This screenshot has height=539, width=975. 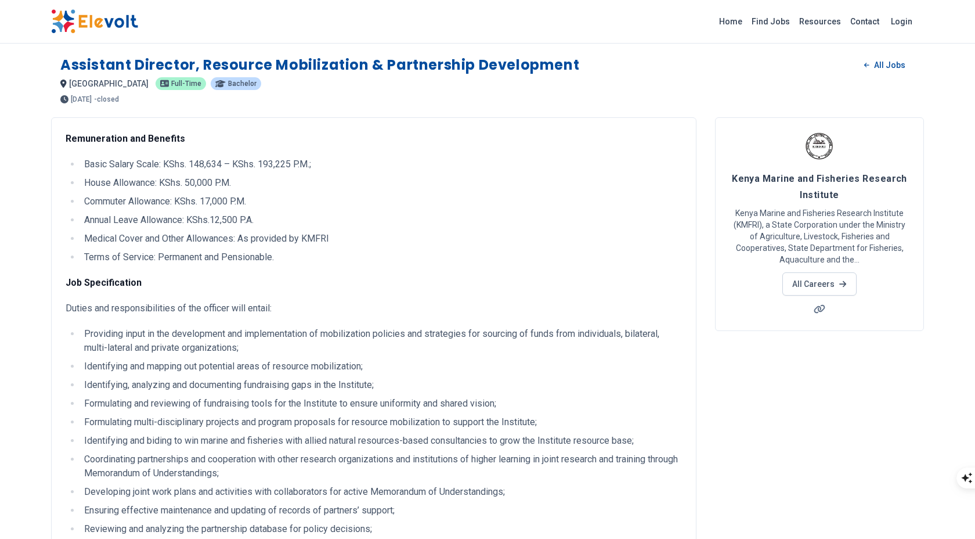 I want to click on img: Elevolt, so click(x=95, y=21).